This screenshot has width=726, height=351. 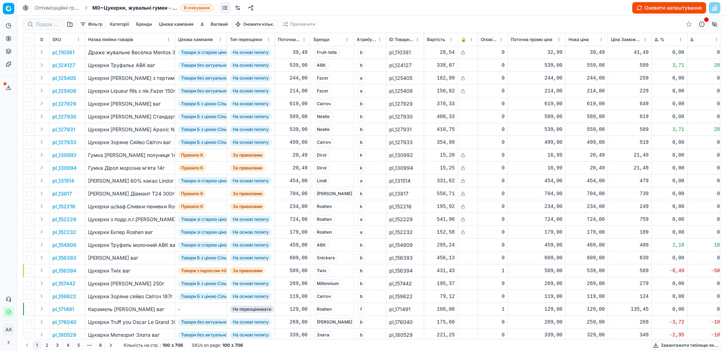 I want to click on div: 156,82, so click(x=441, y=91).